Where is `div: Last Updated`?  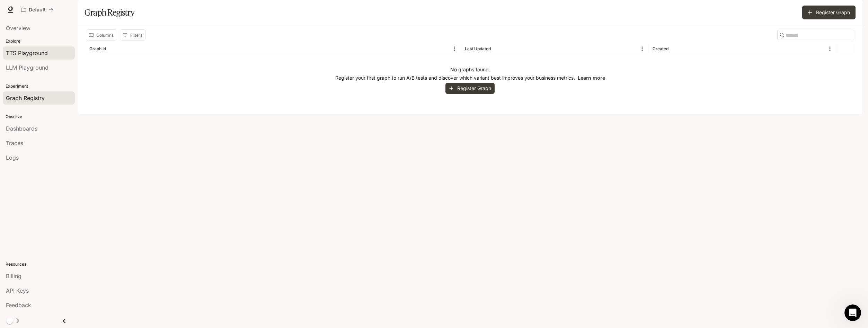
div: Last Updated is located at coordinates (478, 49).